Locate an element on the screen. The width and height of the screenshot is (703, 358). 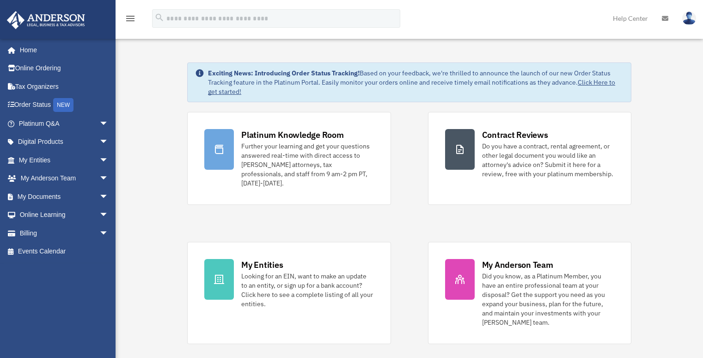
i: menu is located at coordinates (130, 18).